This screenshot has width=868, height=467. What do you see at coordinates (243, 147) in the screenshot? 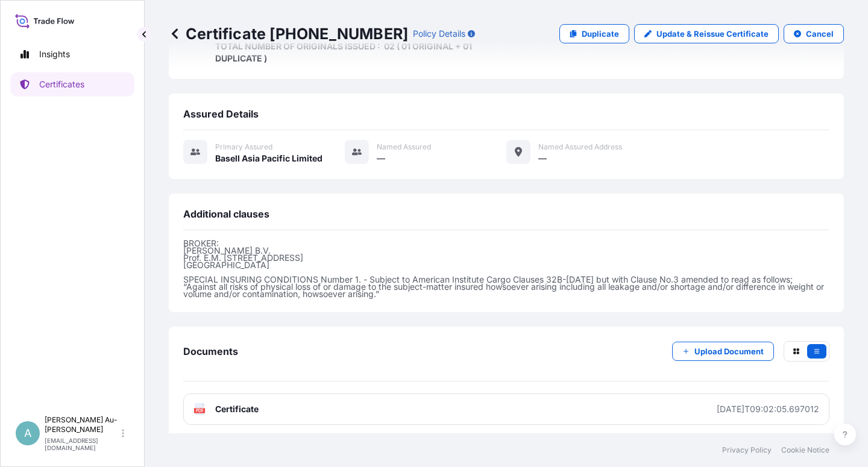
I see `span: Primary assured` at bounding box center [243, 147].